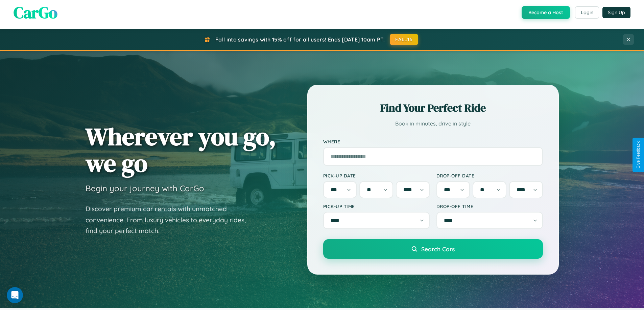 Image resolution: width=644 pixels, height=310 pixels. Describe the element at coordinates (587, 12) in the screenshot. I see `button: Login` at that location.